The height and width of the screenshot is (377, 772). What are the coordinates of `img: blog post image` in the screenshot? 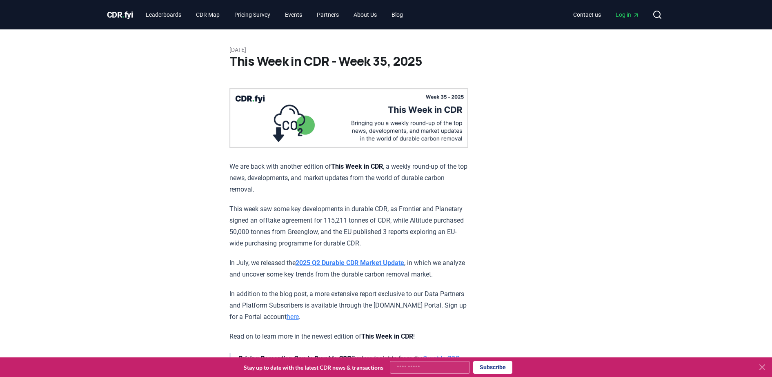 It's located at (348, 118).